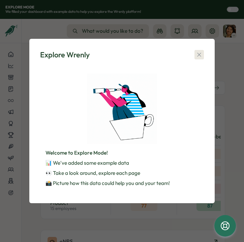  I want to click on p: 📊 We've added some example data, so click(122, 163).